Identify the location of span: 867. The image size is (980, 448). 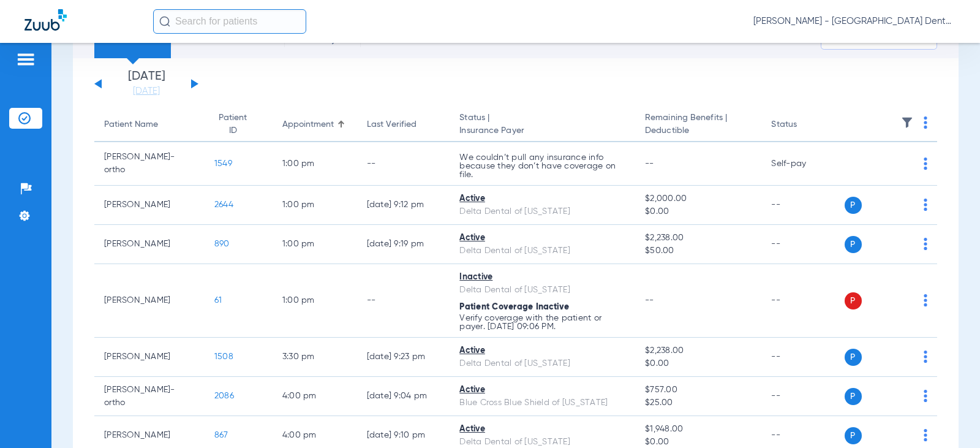
(221, 435).